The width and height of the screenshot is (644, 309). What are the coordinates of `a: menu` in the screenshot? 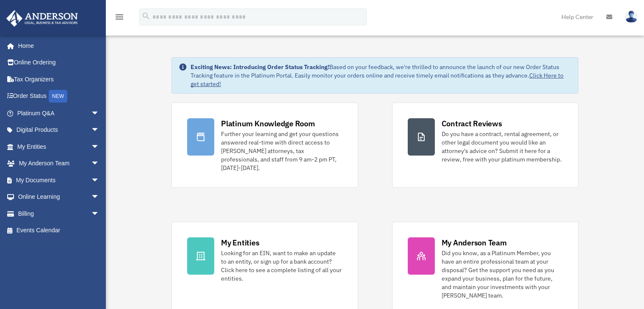 It's located at (120, 18).